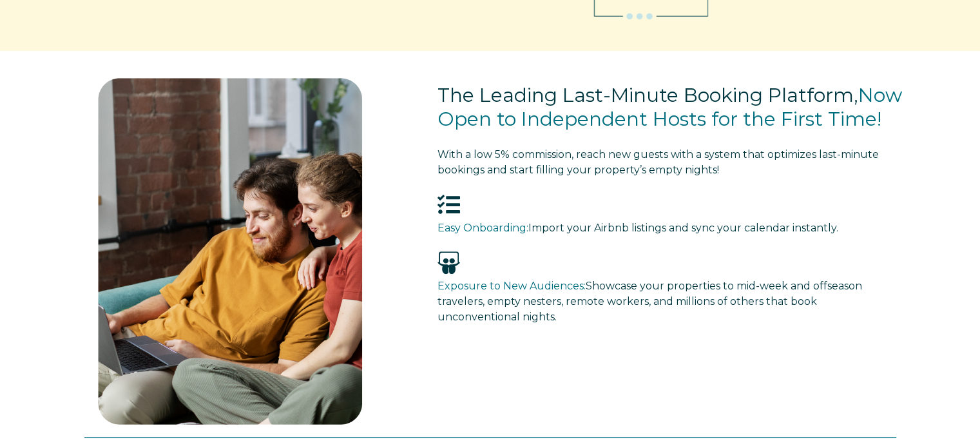  Describe the element at coordinates (649, 301) in the screenshot. I see `span: Showcase your properties to mid-week and offseason travelers, empty nesters, remote workers, and ...` at that location.